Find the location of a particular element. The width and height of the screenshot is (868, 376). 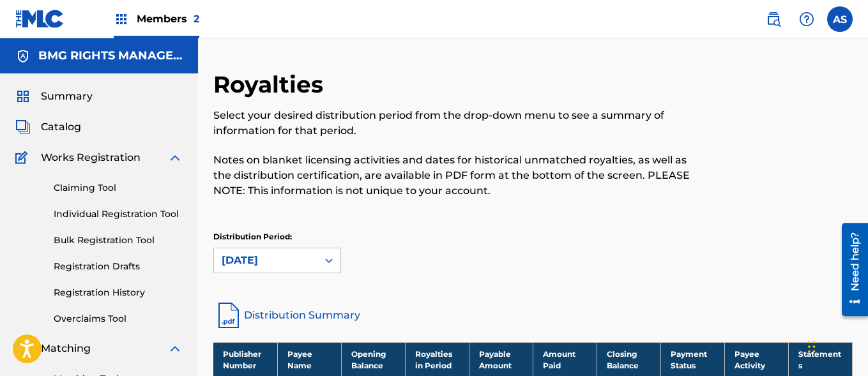

div: Open Resource Center is located at coordinates (23, 51).